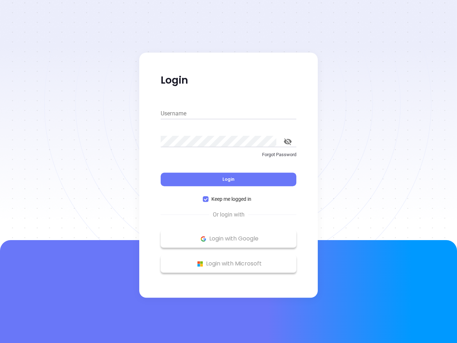  What do you see at coordinates (288, 142) in the screenshot?
I see `button: toggle password visibility` at bounding box center [288, 142].